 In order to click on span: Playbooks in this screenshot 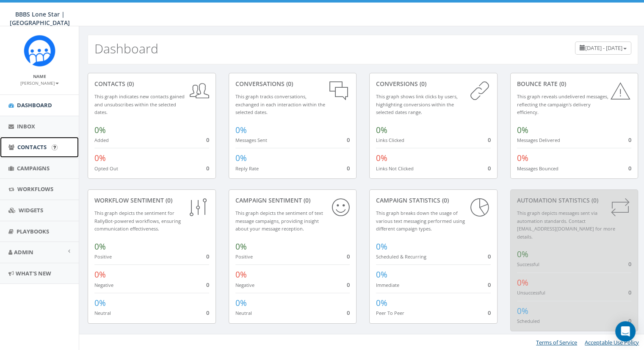, I will do `click(33, 231)`.